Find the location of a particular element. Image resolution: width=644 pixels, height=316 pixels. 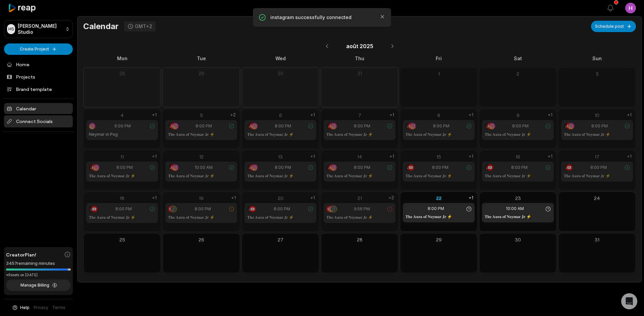

div: 9 is located at coordinates (518, 115).